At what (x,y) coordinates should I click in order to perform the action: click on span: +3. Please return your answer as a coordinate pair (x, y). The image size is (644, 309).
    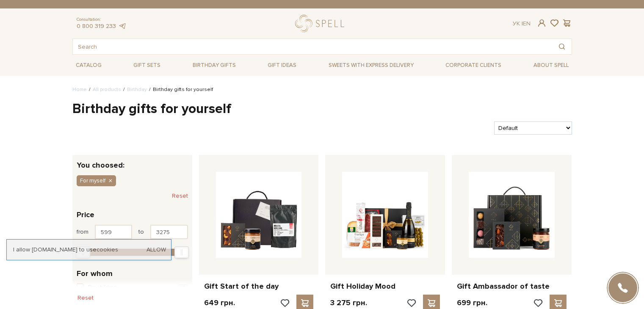
    Looking at the image, I should click on (183, 287).